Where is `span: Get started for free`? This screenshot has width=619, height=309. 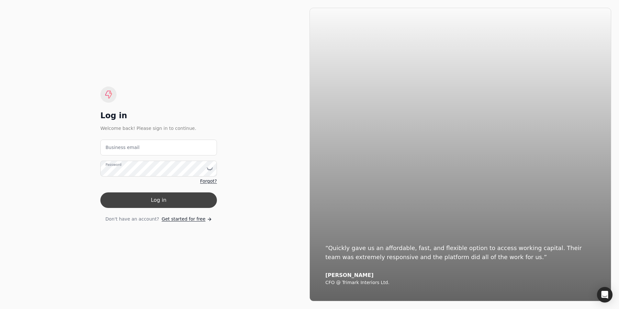
span: Get started for free is located at coordinates (183, 219).